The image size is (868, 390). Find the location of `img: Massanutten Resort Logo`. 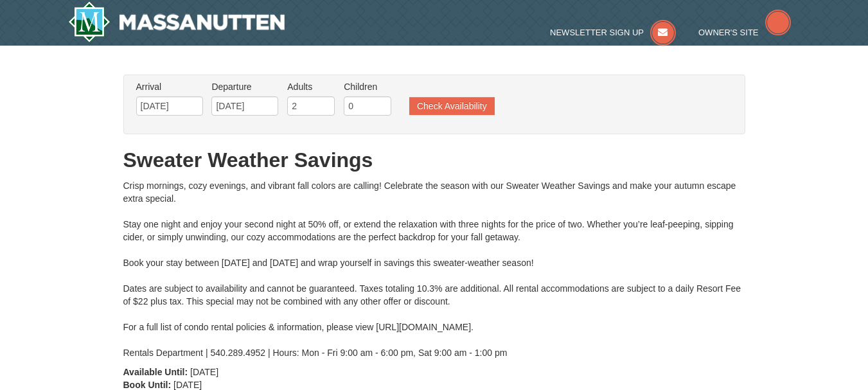

img: Massanutten Resort Logo is located at coordinates (177, 22).